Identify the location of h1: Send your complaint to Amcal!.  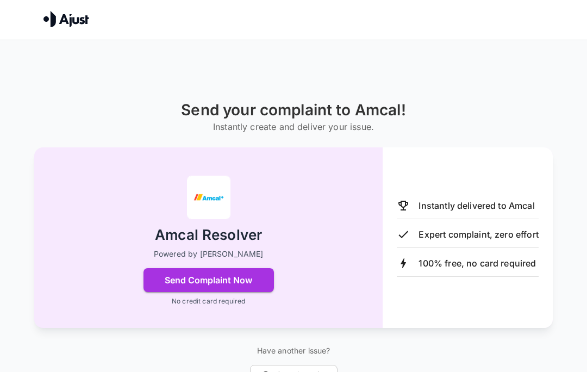
(293, 110).